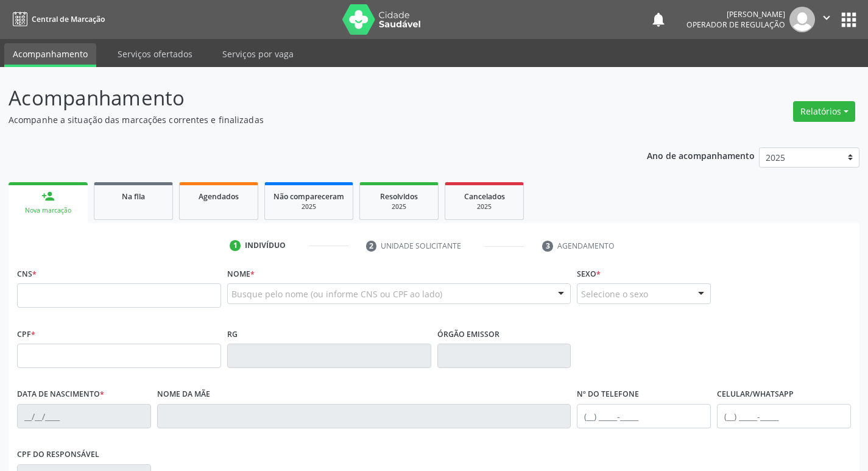  What do you see at coordinates (48, 196) in the screenshot?
I see `div: person_add` at bounding box center [48, 196].